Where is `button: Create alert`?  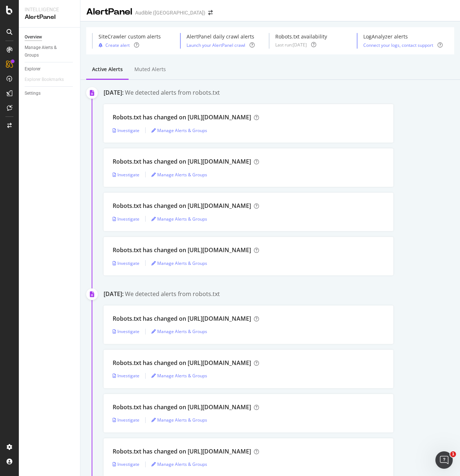 button: Create alert is located at coordinates (114, 45).